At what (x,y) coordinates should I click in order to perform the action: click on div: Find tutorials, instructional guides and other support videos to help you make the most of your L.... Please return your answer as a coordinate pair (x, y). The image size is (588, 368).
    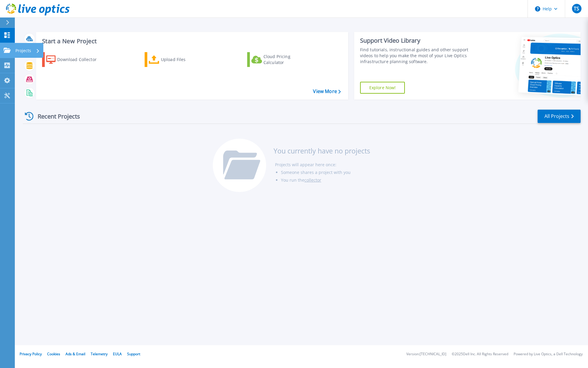
    Looking at the image, I should click on (418, 56).